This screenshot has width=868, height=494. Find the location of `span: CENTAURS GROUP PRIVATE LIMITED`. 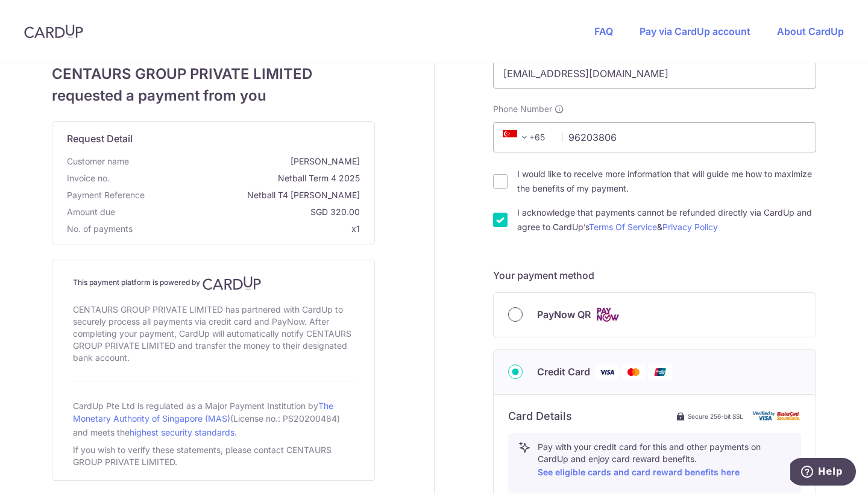

span: CENTAURS GROUP PRIVATE LIMITED is located at coordinates (213, 75).